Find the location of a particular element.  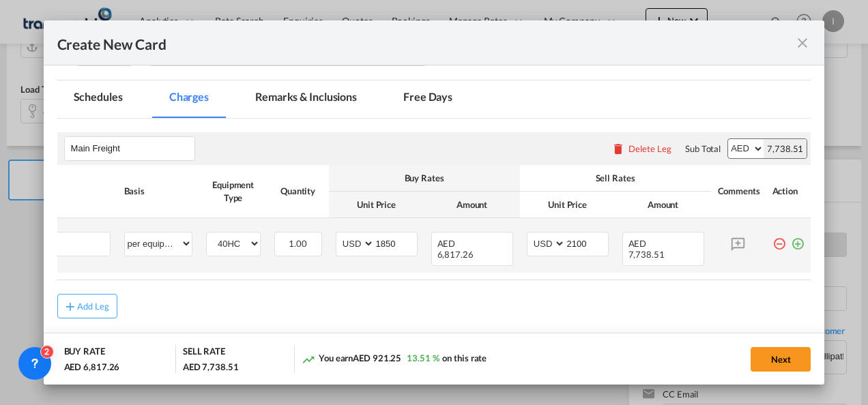

input: 1850 is located at coordinates (396, 243).